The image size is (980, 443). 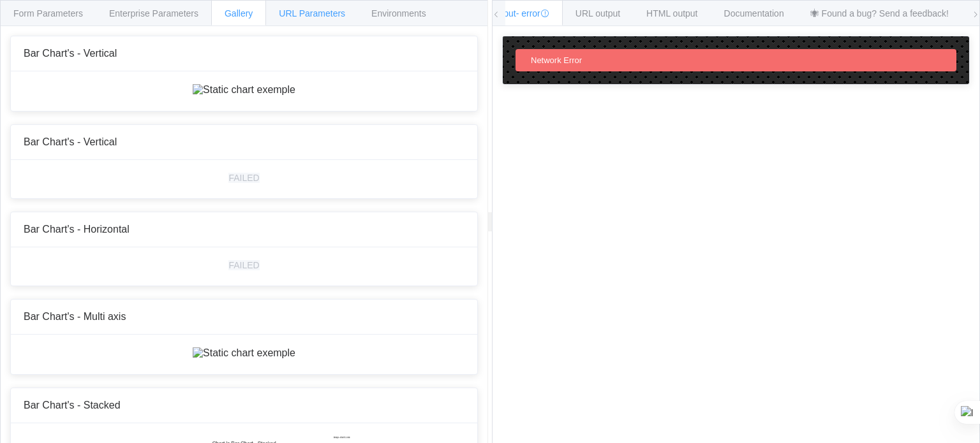 I want to click on span: Environments, so click(x=399, y=13).